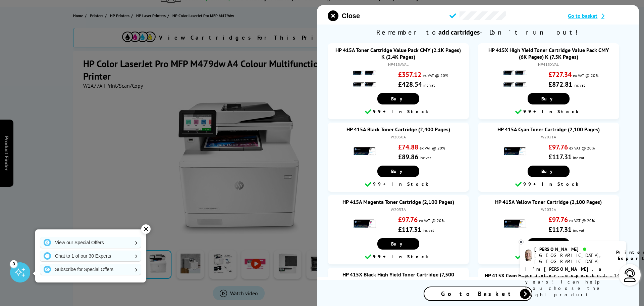 The height and width of the screenshot is (306, 644). I want to click on div: HP415AVAL, so click(398, 64).